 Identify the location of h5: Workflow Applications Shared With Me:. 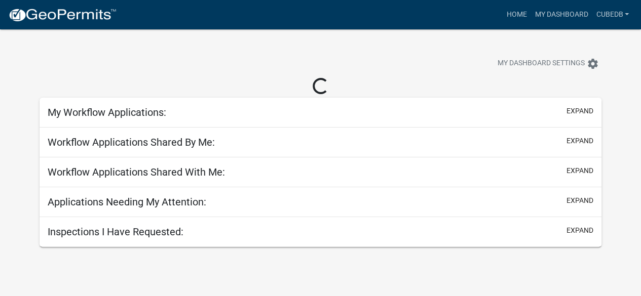
(136, 172).